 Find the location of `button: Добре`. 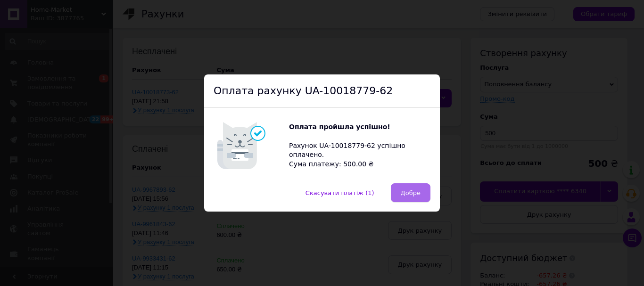

button: Добре is located at coordinates (411, 193).